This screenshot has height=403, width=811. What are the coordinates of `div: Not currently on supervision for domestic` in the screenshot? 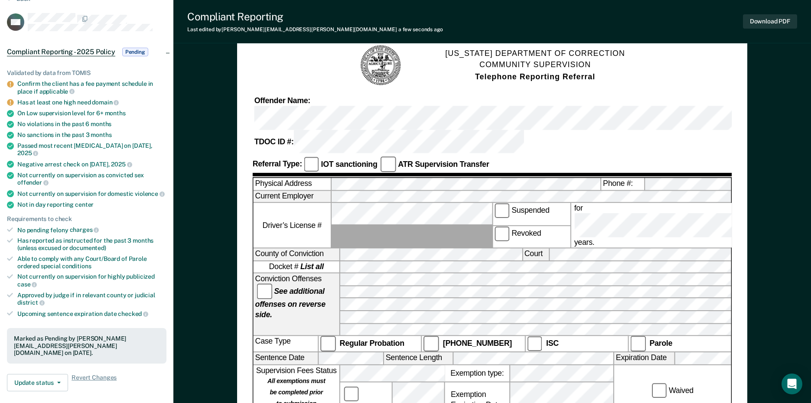 It's located at (92, 194).